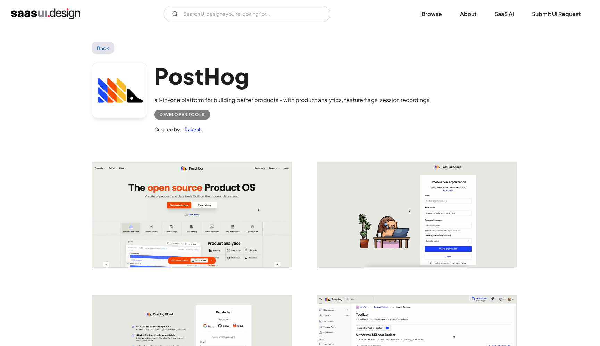  What do you see at coordinates (557, 14) in the screenshot?
I see `a: Submit UI Request` at bounding box center [557, 14].